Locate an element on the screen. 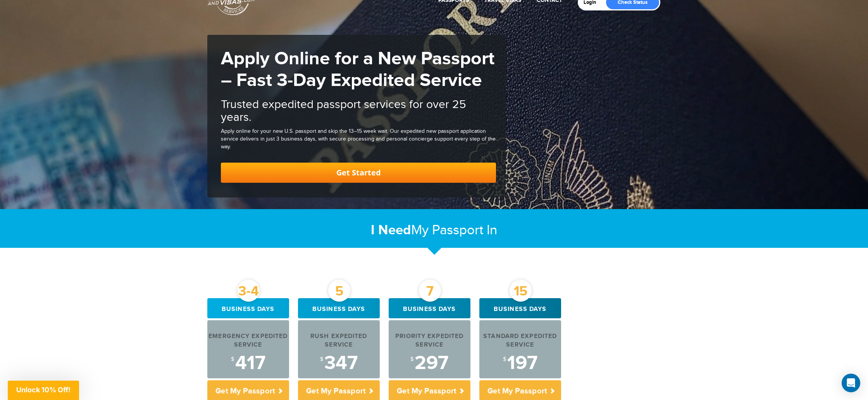 This screenshot has width=868, height=400. div: Apply online for your new U.S. passport and skip the 13–15 week wait. Our expedited new passport ... is located at coordinates (359, 140).